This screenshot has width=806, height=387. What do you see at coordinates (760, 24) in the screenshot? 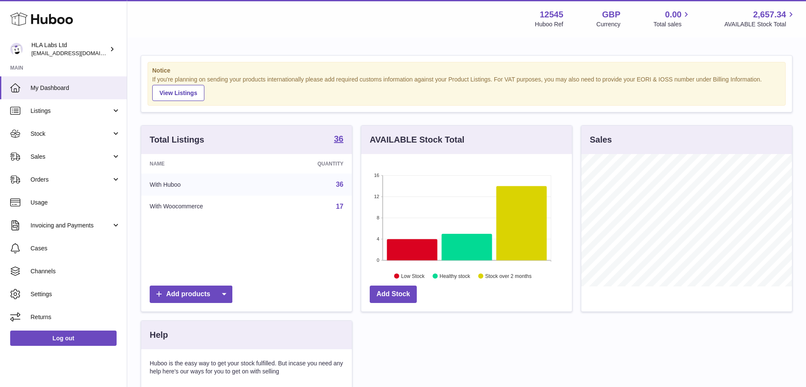
I see `span: AVAILABLE Stock Total` at bounding box center [760, 24].